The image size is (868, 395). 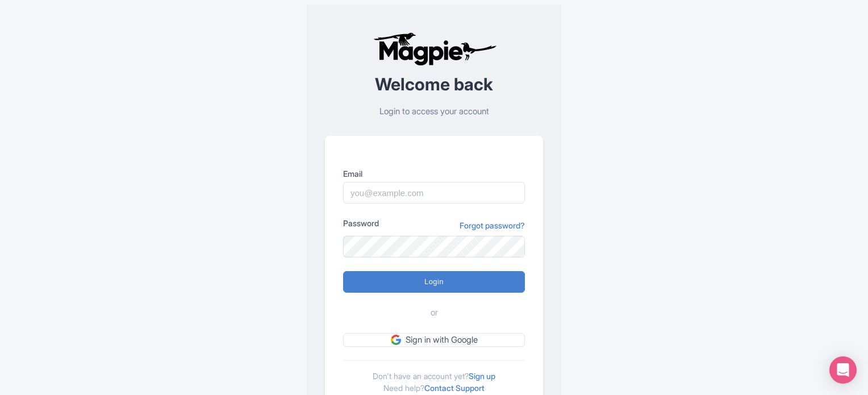 What do you see at coordinates (434, 173) in the screenshot?
I see `label: Email` at bounding box center [434, 173].